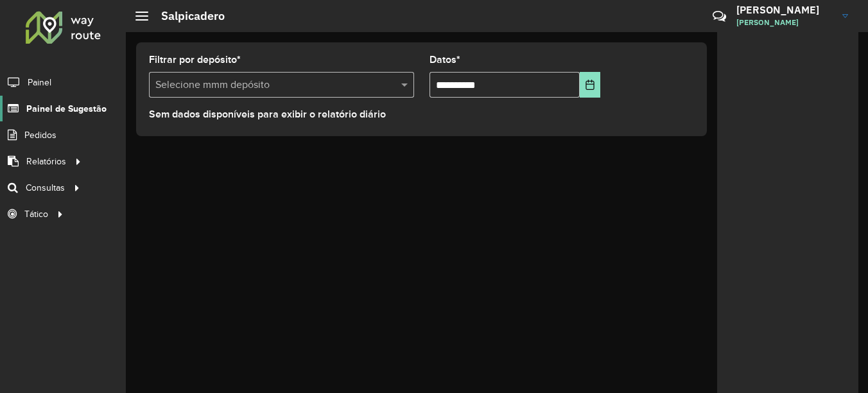 This screenshot has width=868, height=393. I want to click on a: Contato Rápido, so click(720, 16).